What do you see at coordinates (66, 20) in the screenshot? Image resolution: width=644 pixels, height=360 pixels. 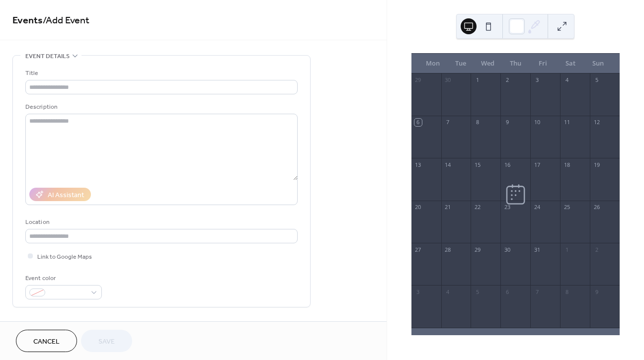 I see `span: / Add Event` at bounding box center [66, 20].